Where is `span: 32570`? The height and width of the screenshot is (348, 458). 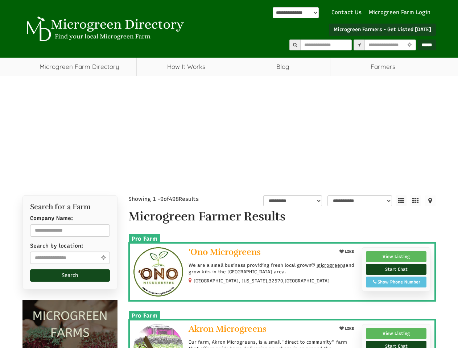
span: 32570 is located at coordinates (276, 281).